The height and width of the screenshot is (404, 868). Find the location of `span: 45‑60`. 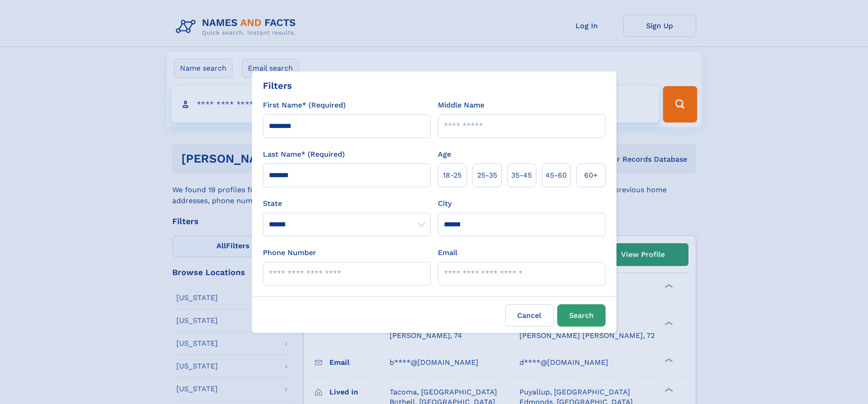

span: 45‑60 is located at coordinates (556, 175).